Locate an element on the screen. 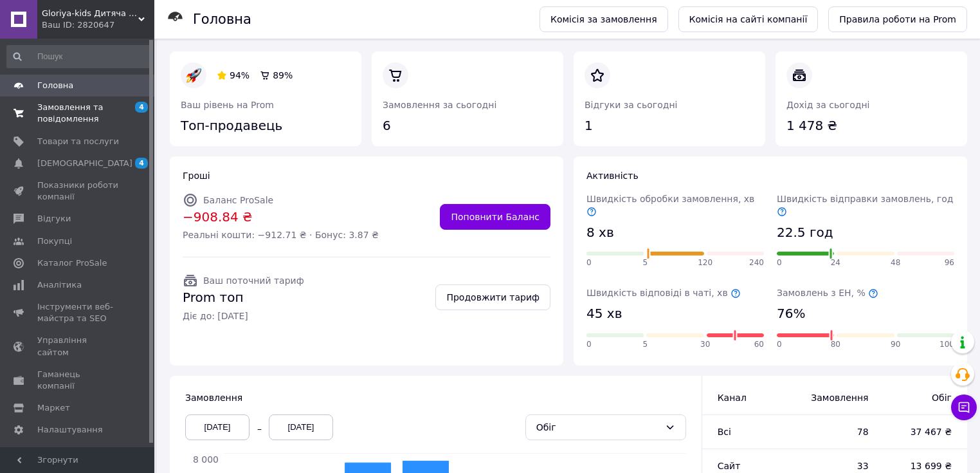 This screenshot has width=980, height=473. span: 96 is located at coordinates (949, 262).